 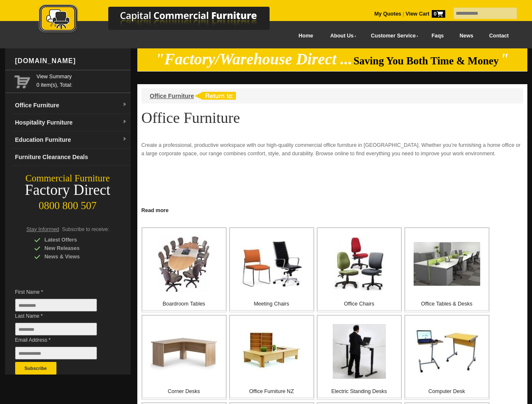 I want to click on span: First Name *, so click(x=62, y=292).